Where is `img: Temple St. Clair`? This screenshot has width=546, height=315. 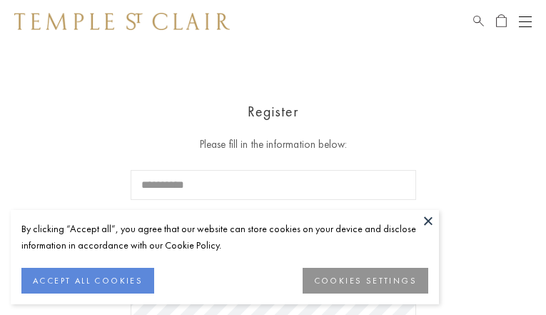 img: Temple St. Clair is located at coordinates (122, 21).